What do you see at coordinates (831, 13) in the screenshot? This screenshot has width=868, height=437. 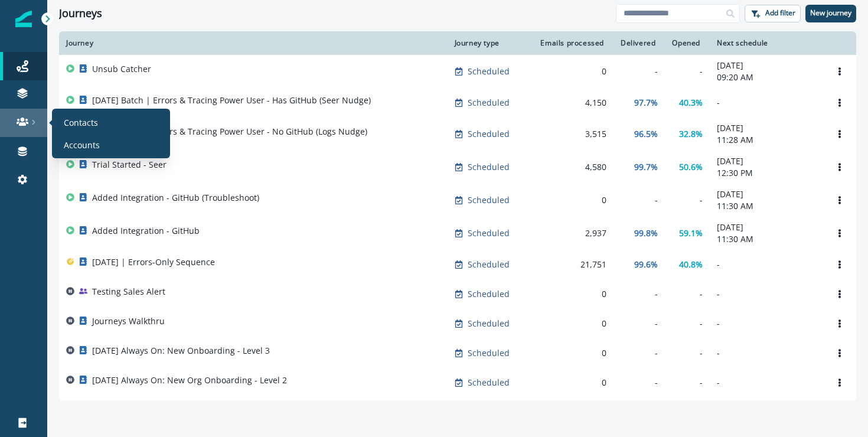 I see `p: New journey` at bounding box center [831, 13].